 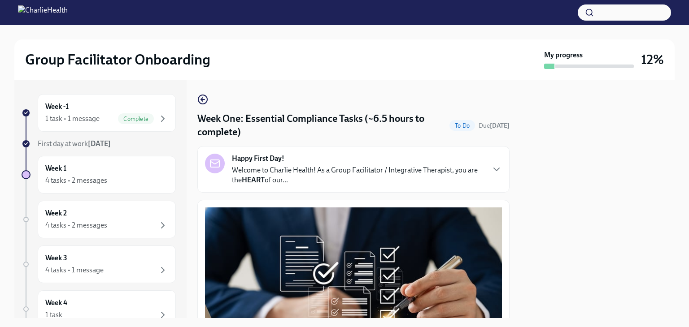 I want to click on h6: Week 3, so click(x=56, y=258).